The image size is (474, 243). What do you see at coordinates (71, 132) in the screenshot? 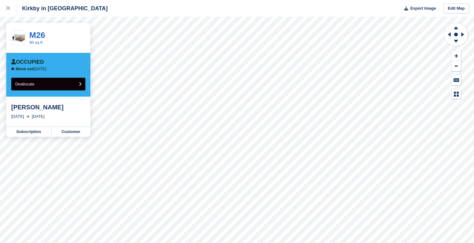
I see `a: Customer` at bounding box center [71, 132].